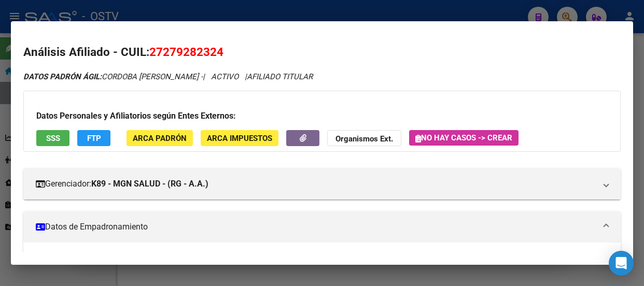  Describe the element at coordinates (322, 184) in the screenshot. I see `mat-expansion-panel-header: Gerenciador:K89 - MGN SALUD - (RG - A.A.)` at that location.